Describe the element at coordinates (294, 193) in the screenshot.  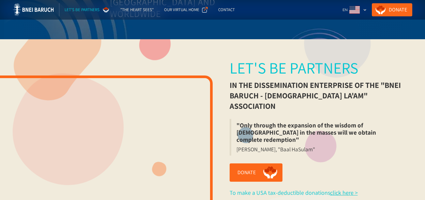
I see `div: To make a USA tax-deductible donations` at that location.